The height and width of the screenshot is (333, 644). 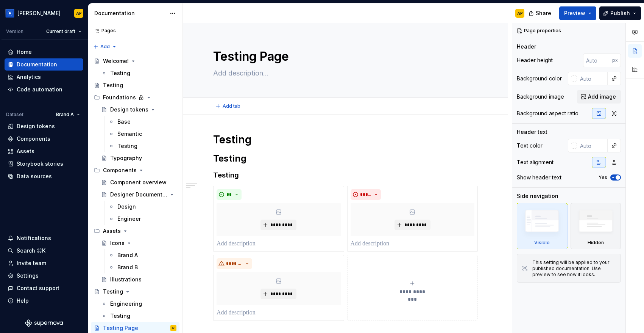 What do you see at coordinates (29, 77) in the screenshot?
I see `div: Analytics` at bounding box center [29, 77].